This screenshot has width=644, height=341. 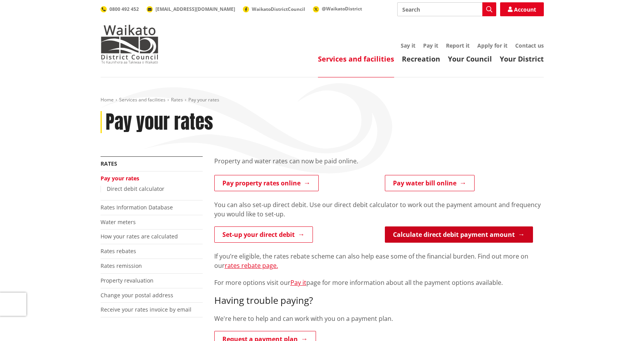 What do you see at coordinates (337, 9) in the screenshot?
I see `a: @WaikatoDistrict` at bounding box center [337, 9].